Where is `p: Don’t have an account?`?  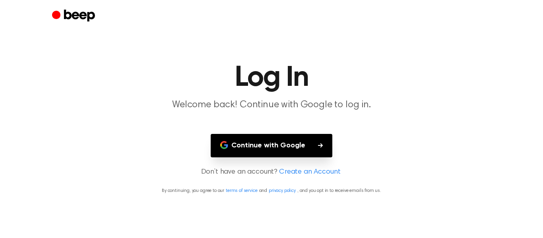
p: Don’t have an account? is located at coordinates (271, 172).